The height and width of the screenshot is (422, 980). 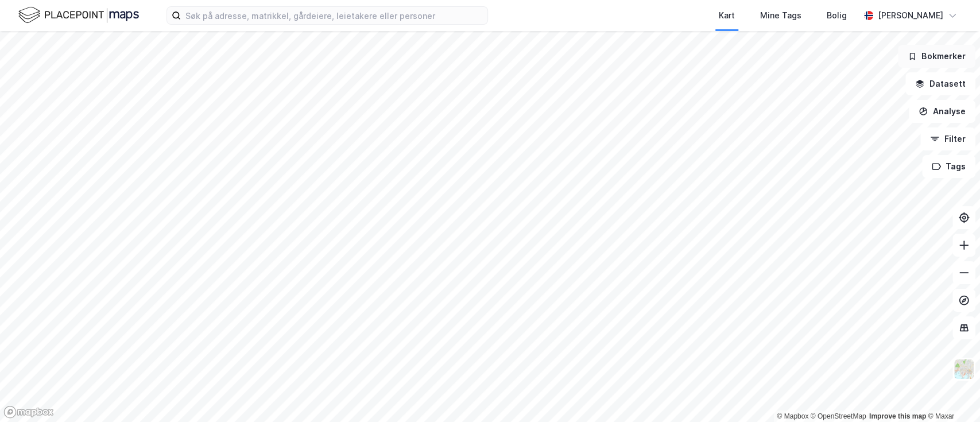 What do you see at coordinates (836, 16) in the screenshot?
I see `div: Bolig` at bounding box center [836, 16].